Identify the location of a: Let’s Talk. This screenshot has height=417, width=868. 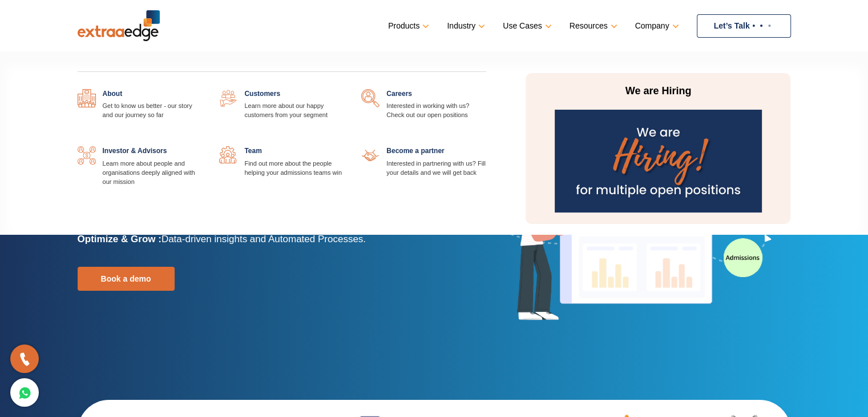
(744, 26).